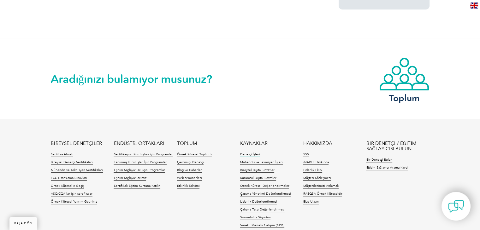  What do you see at coordinates (255, 218) in the screenshot?
I see `a: Sorumluluk Sigortası` at bounding box center [255, 218].